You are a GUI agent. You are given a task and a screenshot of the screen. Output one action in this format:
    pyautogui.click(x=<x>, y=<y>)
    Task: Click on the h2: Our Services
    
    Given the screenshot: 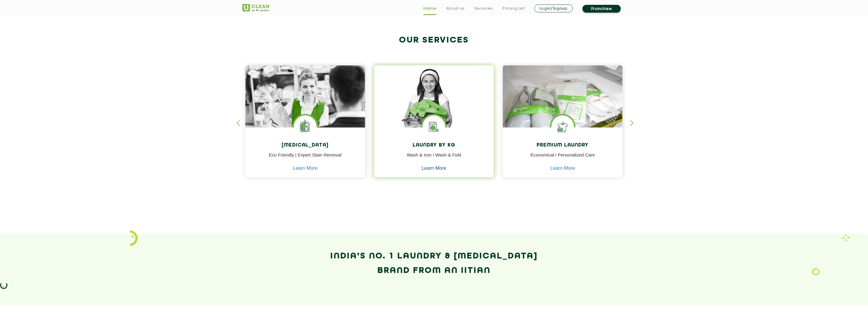 What is the action you would take?
    pyautogui.click(x=434, y=40)
    